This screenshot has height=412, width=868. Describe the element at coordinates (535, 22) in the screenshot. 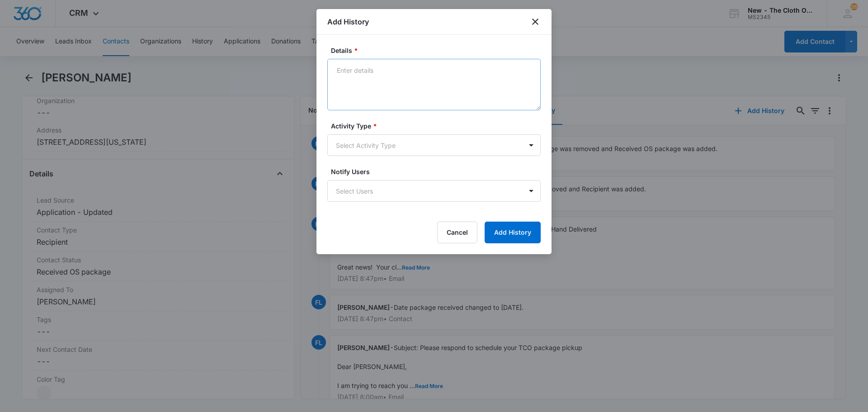

I see `button: close` at that location.